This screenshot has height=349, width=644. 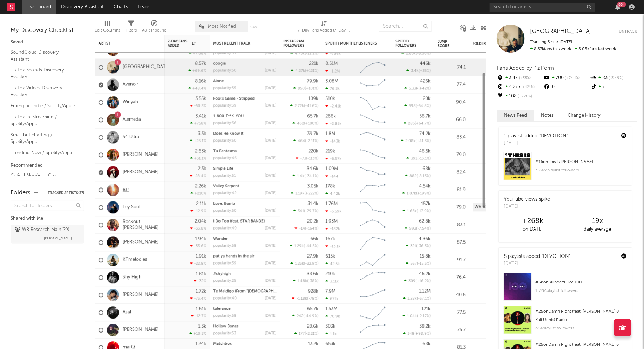 I want to click on div: 31.4k, so click(x=313, y=204).